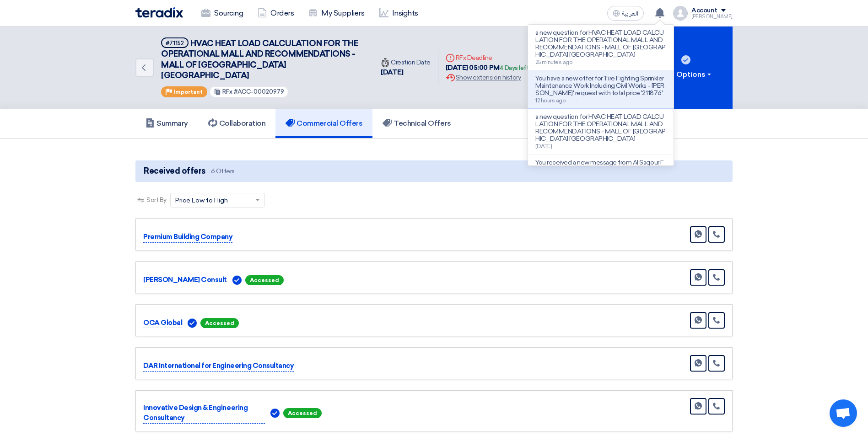 This screenshot has width=868, height=436. What do you see at coordinates (704, 11) in the screenshot?
I see `div: Account` at bounding box center [704, 11].